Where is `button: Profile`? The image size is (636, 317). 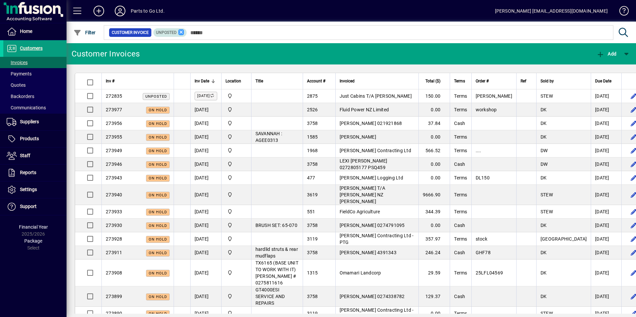
button: Profile is located at coordinates (120, 11).